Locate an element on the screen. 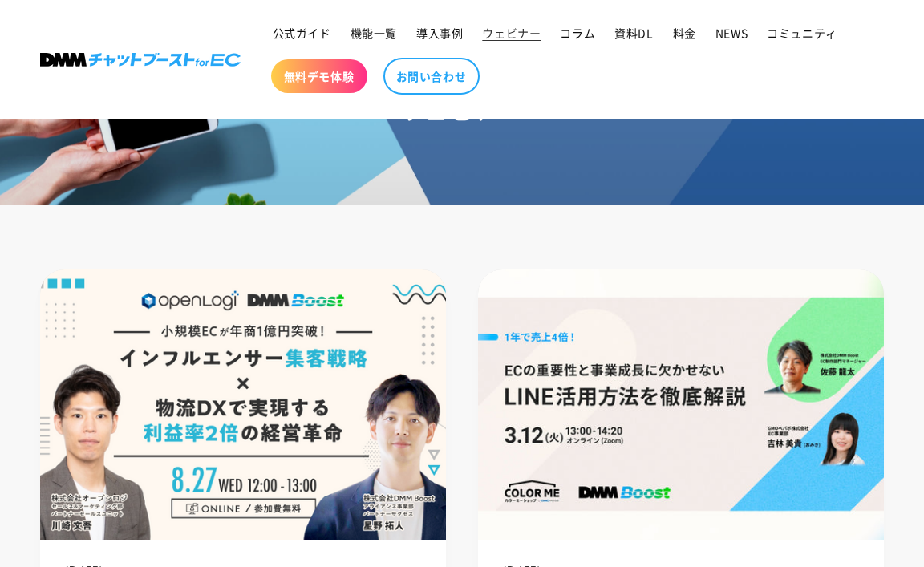 This screenshot has width=924, height=567. img: 株式会社DMM Boost is located at coordinates (140, 59).